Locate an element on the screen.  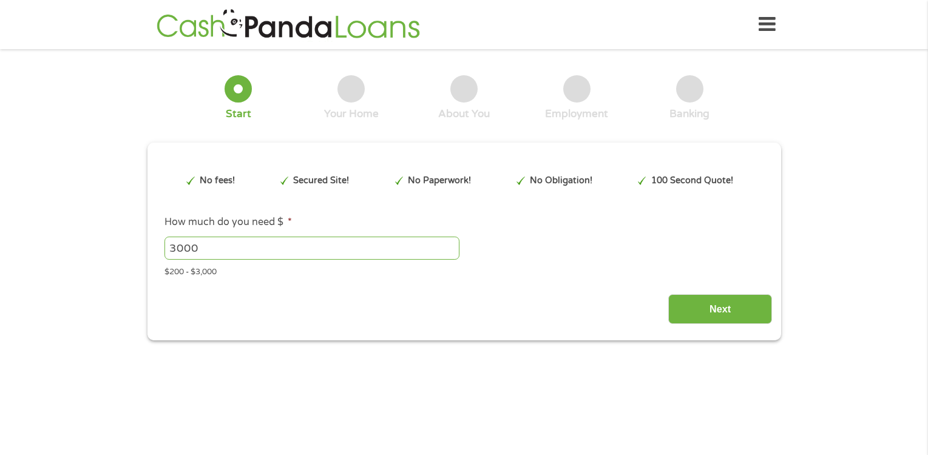
div: Banking is located at coordinates (690, 114).